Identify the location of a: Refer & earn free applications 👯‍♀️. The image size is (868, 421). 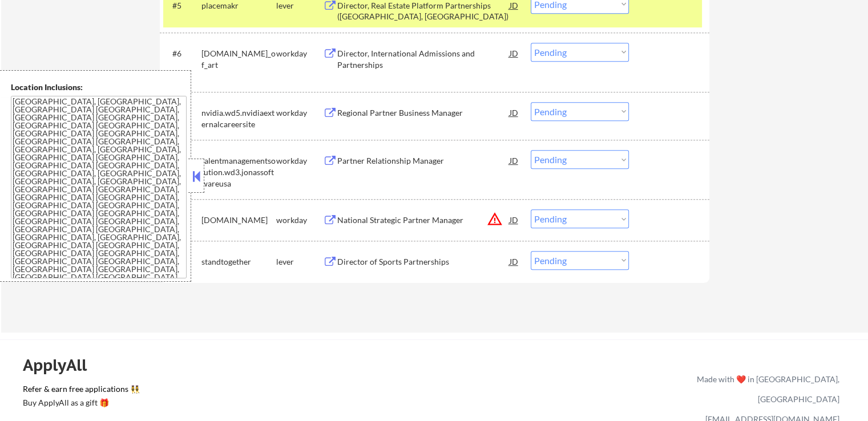
(240, 391).